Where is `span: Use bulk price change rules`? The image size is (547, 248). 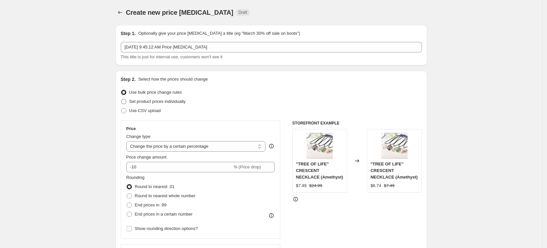
span: Use bulk price change rules is located at coordinates (155, 92).